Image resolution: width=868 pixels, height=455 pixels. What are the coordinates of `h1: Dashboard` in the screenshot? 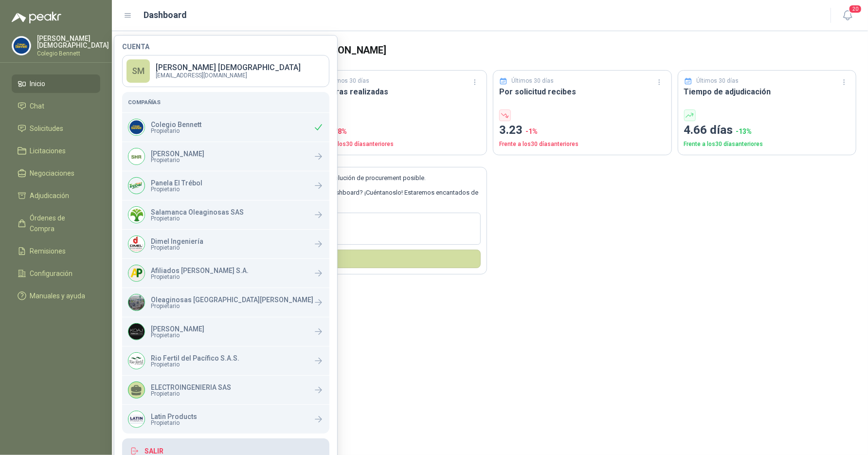 It's located at (165, 15).